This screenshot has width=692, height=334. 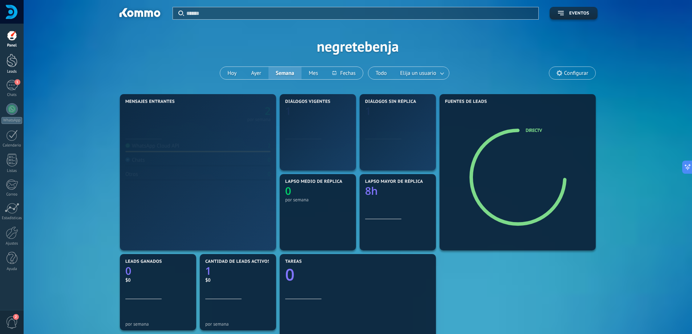 What do you see at coordinates (371, 191) in the screenshot?
I see `text: 8h` at bounding box center [371, 191].